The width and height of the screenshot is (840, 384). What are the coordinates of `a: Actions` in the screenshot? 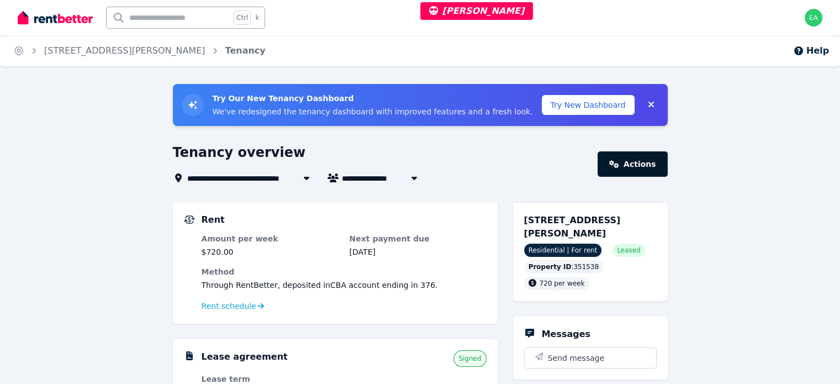 It's located at (632, 164).